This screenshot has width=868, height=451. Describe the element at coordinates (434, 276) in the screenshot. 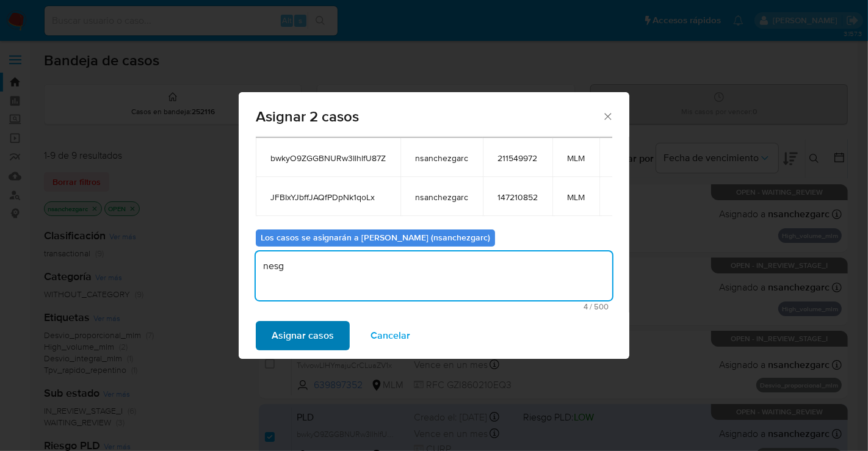

I see `textarea: nesg` at that location.